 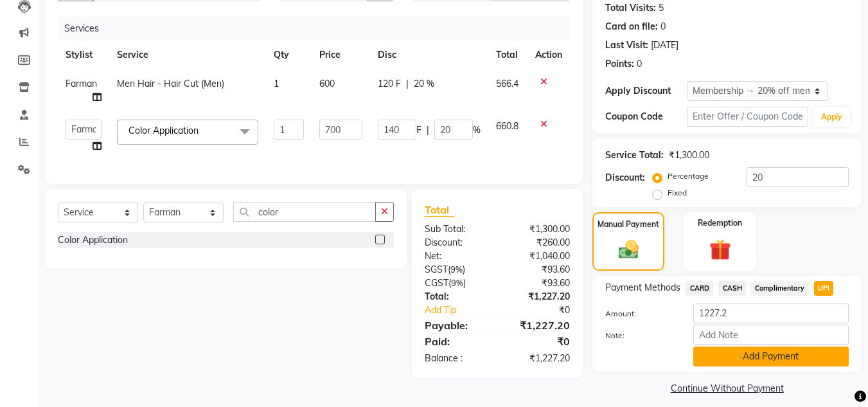 I want to click on span: UPI, so click(x=824, y=288).